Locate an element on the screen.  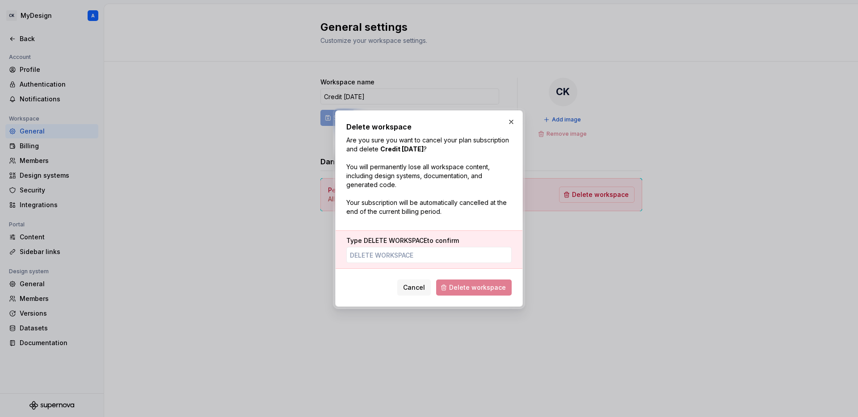
button: Cancel is located at coordinates (414, 288).